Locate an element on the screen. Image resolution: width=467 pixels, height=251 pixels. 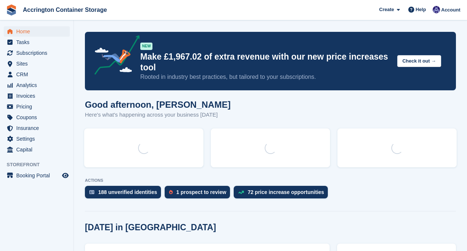
img: price-adjustments-announcement-icon-8257ccfd72463d97f412b2fc003d46551f7dbcb40ab6d574587a9cd5c0d94... is located at coordinates (114, 56).